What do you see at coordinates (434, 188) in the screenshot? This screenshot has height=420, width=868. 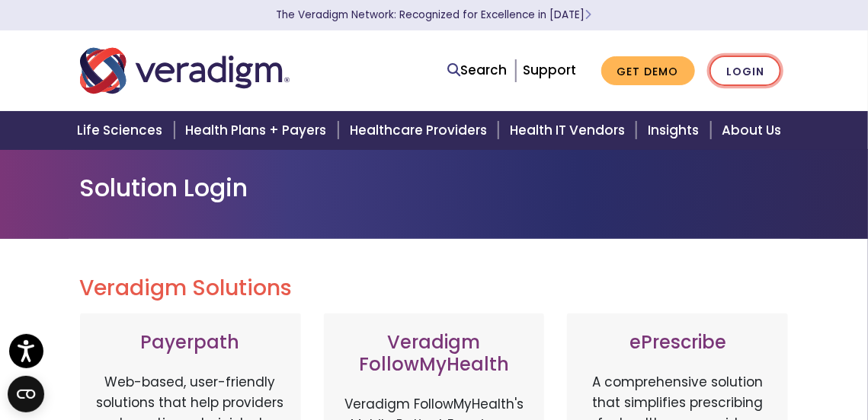 I see `h1: Solution Login` at bounding box center [434, 188].